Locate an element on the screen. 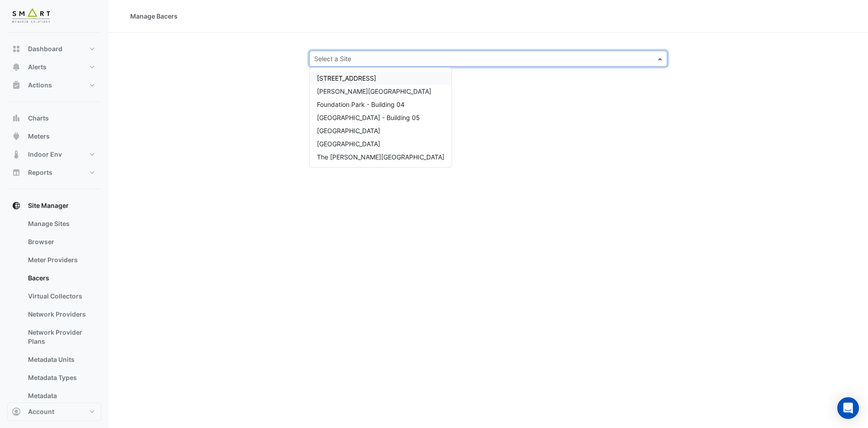 The height and width of the screenshot is (428, 868). a: Metadata Units is located at coordinates (61, 359).